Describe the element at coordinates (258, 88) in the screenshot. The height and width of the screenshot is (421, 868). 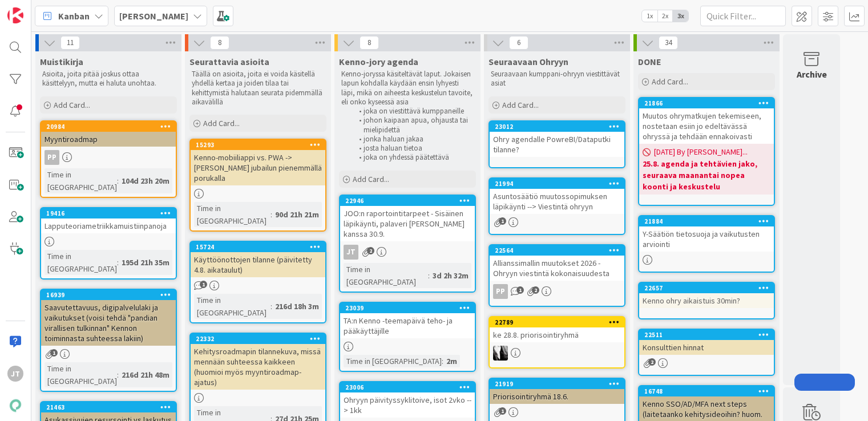
I see `p: Täällä on asioita, joita ei voida käsitellä yhdellä kertaa ja joiden tilaa tai kehittymistä halut...` at that location.